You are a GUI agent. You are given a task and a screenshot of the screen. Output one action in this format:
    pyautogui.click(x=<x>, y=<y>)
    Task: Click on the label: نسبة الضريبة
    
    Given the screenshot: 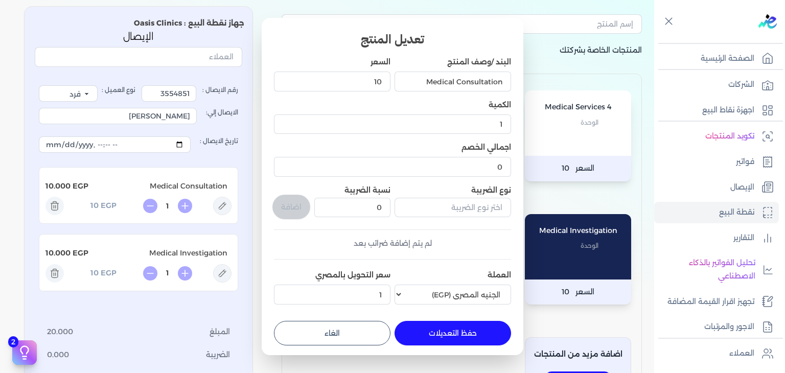 What is the action you would take?
    pyautogui.click(x=368, y=190)
    